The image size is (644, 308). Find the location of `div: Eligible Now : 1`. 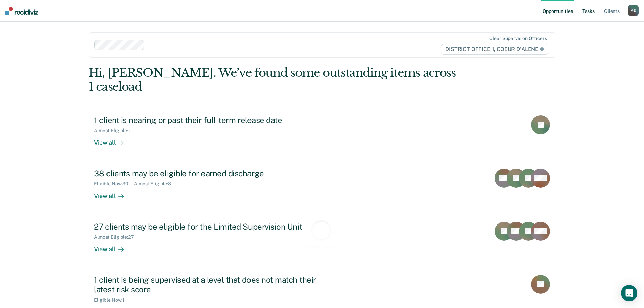

div: Eligible Now : 1 is located at coordinates (112, 300).